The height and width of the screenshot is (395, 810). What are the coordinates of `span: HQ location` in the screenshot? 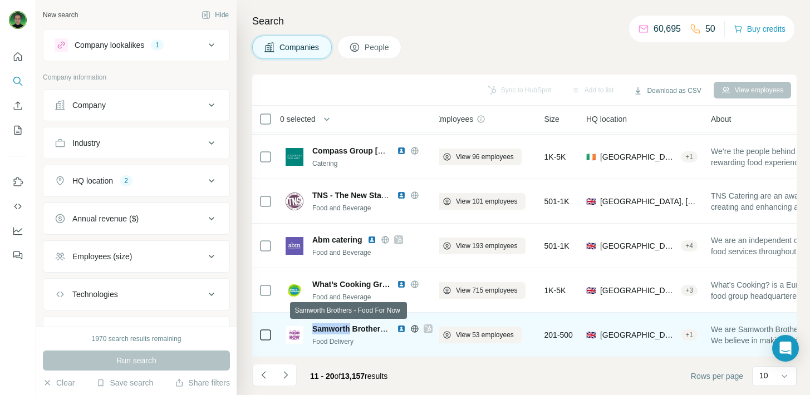 It's located at (606, 119).